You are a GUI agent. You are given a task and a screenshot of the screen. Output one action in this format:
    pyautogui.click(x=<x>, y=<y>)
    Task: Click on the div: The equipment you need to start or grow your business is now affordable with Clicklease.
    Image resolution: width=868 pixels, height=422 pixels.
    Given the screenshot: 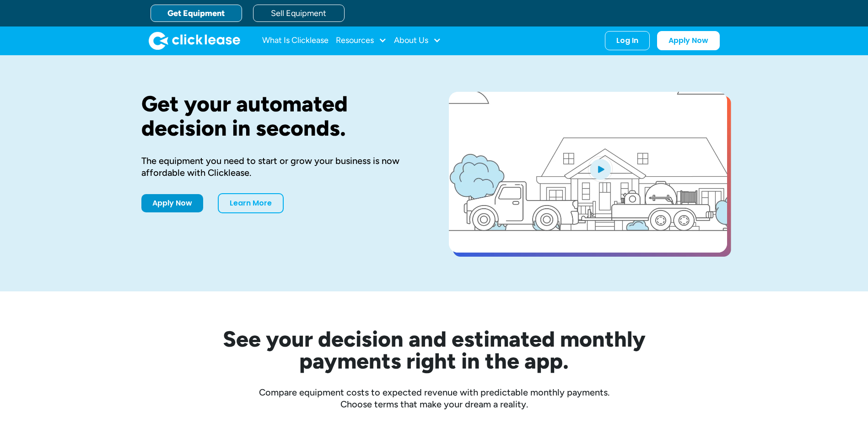 What is the action you would take?
    pyautogui.click(x=280, y=167)
    